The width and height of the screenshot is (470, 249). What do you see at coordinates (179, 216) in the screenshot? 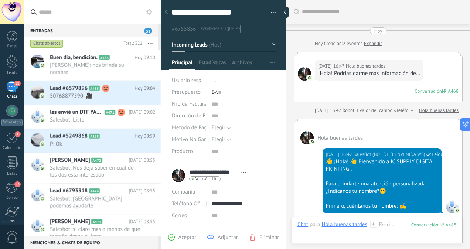
I see `button: Correo` at bounding box center [179, 216].